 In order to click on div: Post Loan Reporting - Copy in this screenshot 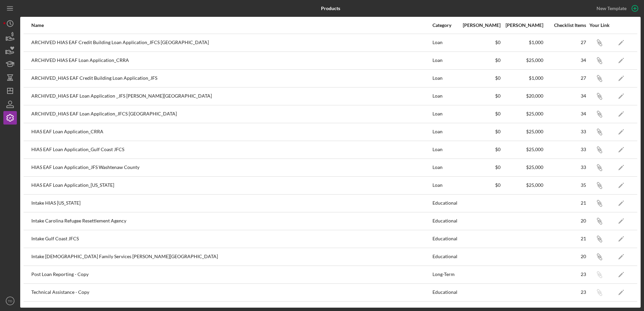, I will do `click(231, 275)`.